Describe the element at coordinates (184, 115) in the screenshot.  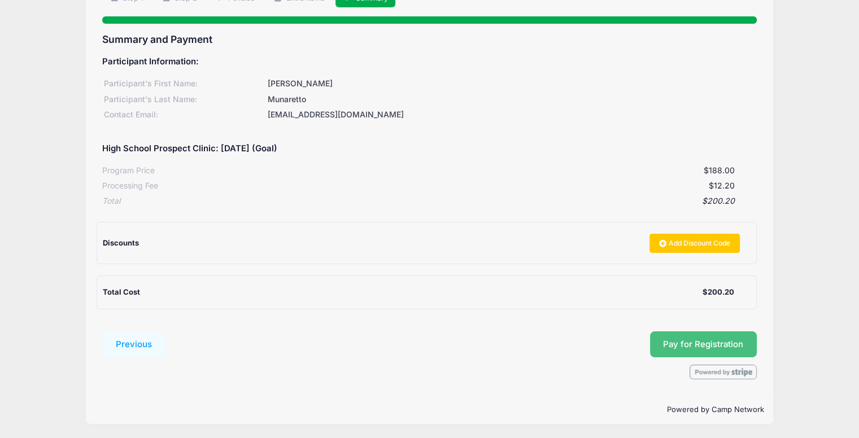
I see `div: Contact Email:` at that location.